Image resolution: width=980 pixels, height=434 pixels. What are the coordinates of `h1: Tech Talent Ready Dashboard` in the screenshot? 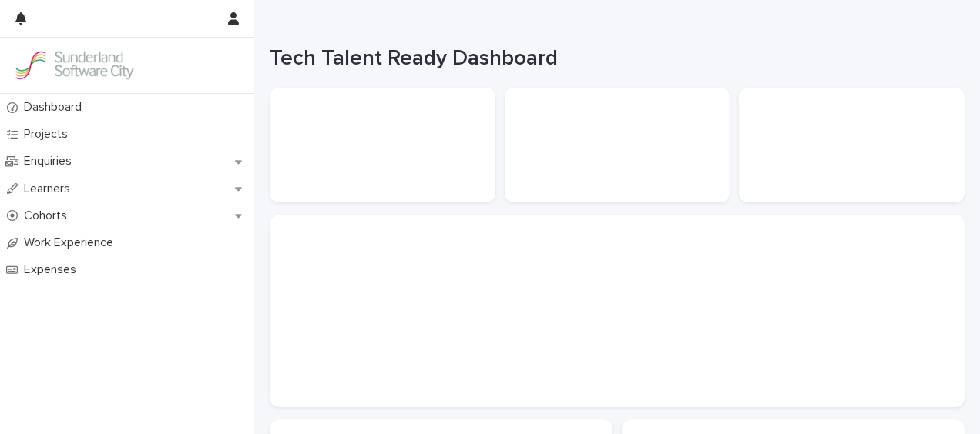 It's located at (611, 59).